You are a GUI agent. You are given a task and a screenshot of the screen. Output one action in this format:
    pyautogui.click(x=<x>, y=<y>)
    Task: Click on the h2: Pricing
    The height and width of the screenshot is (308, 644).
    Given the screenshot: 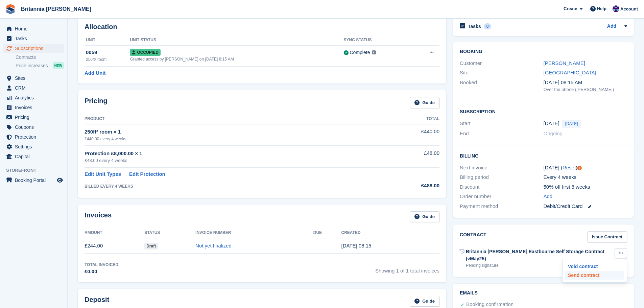 What is the action you would take?
    pyautogui.click(x=96, y=102)
    